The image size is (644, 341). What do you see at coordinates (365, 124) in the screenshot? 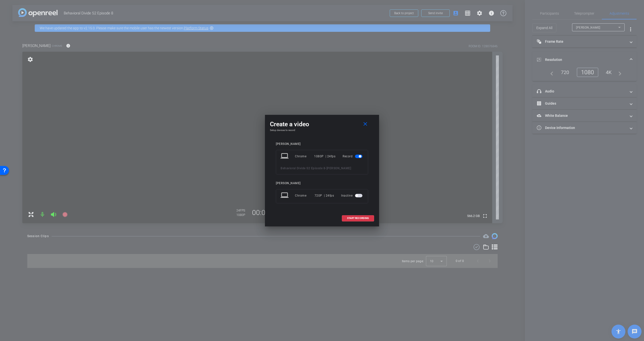
I see `mat-icon: close` at bounding box center [365, 124].